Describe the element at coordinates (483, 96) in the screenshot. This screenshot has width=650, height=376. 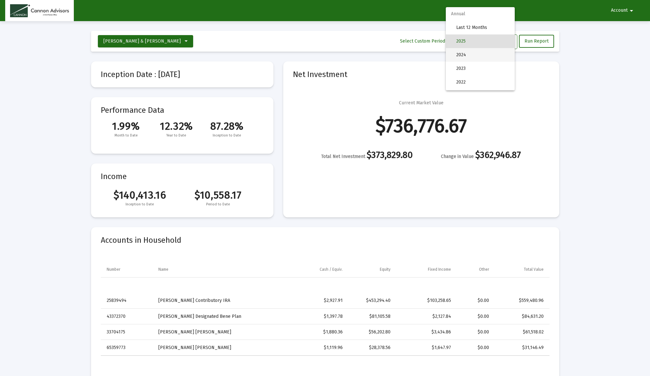
I see `span: 2021` at that location.